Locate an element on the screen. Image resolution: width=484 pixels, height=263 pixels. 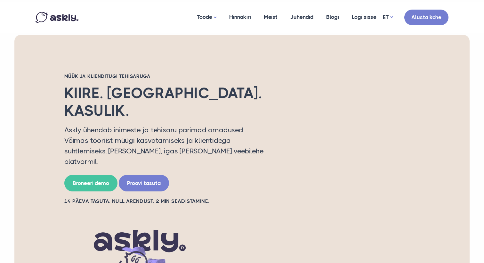
h2: Müük ja klienditugi tehisaruga is located at coordinates (165, 76).